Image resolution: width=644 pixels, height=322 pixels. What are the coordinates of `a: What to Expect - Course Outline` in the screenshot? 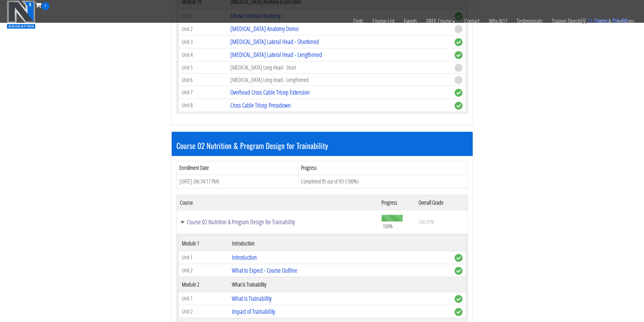 It's located at (264, 271).